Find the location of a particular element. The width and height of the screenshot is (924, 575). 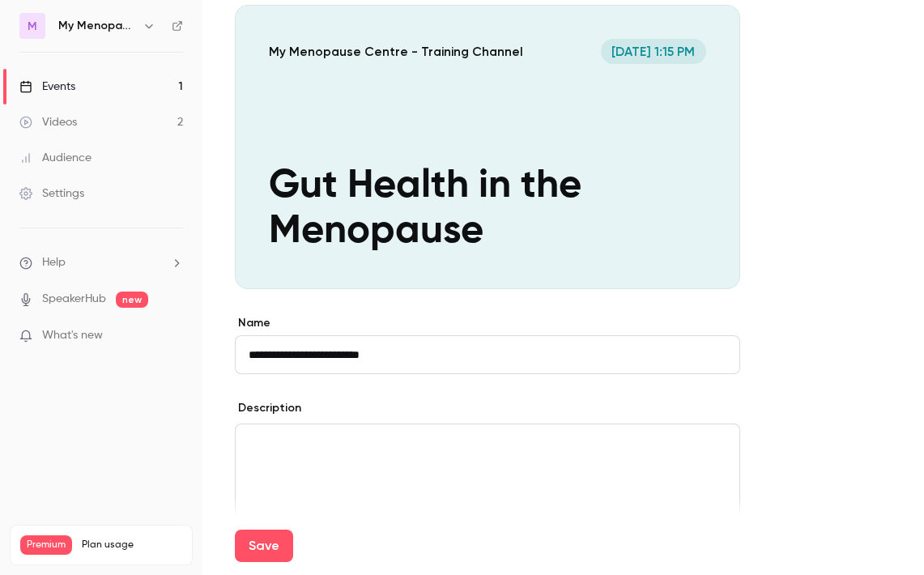

button: Save is located at coordinates (264, 545).